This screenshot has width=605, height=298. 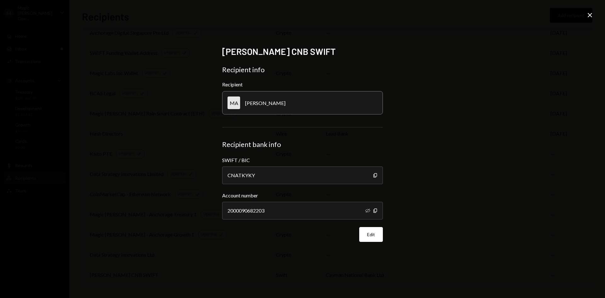 I want to click on div: MA, so click(x=234, y=103).